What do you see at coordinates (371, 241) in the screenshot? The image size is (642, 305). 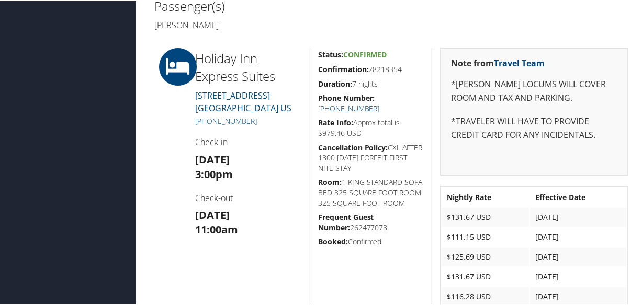 I see `h5: Confirmed` at bounding box center [371, 241].